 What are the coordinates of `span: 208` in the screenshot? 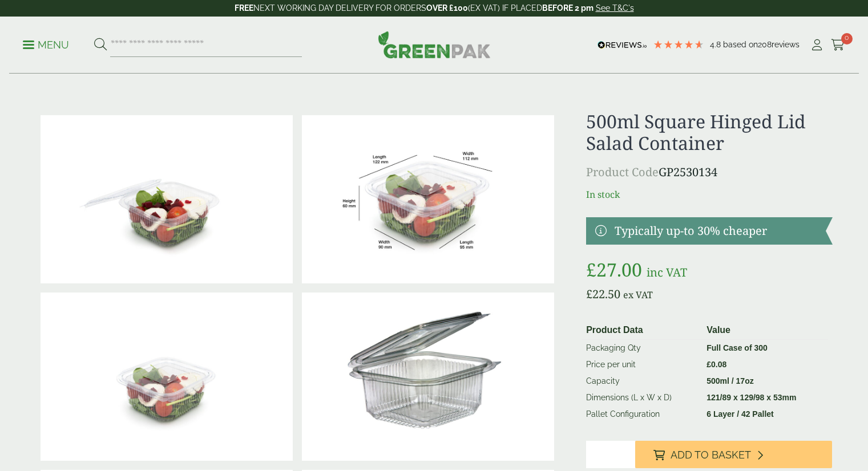 It's located at (765, 44).